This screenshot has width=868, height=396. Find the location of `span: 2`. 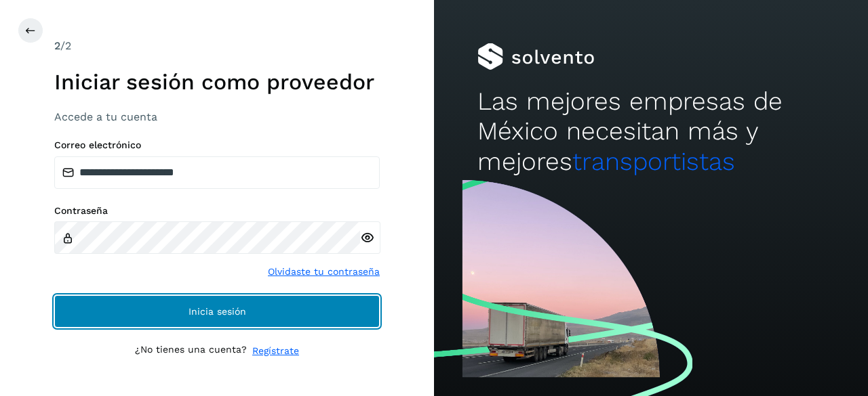

span: 2 is located at coordinates (57, 45).